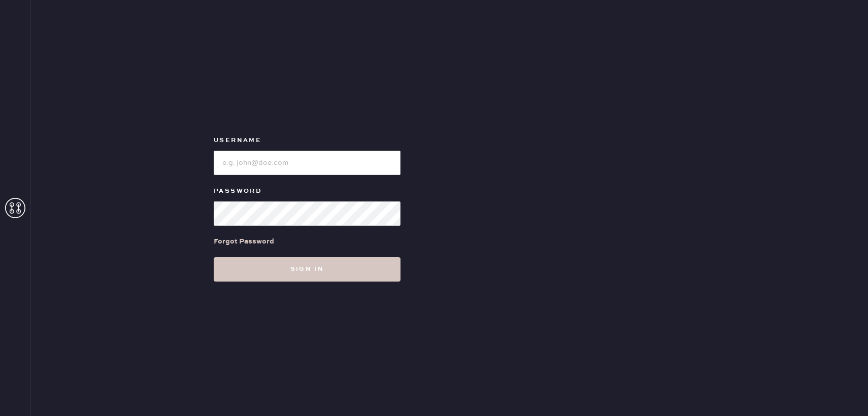 The height and width of the screenshot is (416, 868). Describe the element at coordinates (244, 241) in the screenshot. I see `a: Forgot Password` at that location.